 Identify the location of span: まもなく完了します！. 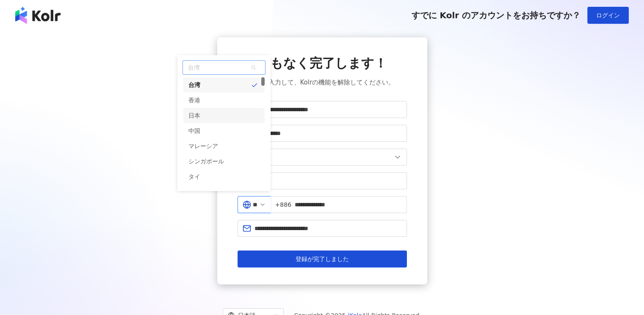
(322, 63).